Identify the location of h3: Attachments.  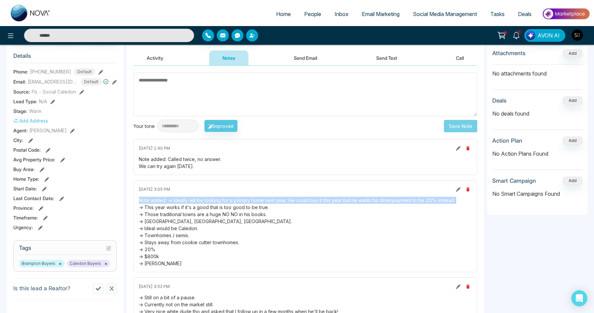
(509, 53).